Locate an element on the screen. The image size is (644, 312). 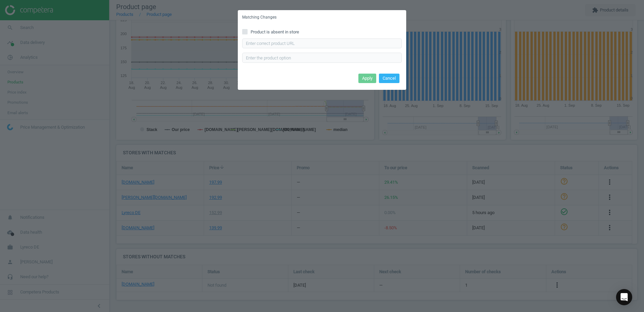
button: Apply is located at coordinates (367, 79).